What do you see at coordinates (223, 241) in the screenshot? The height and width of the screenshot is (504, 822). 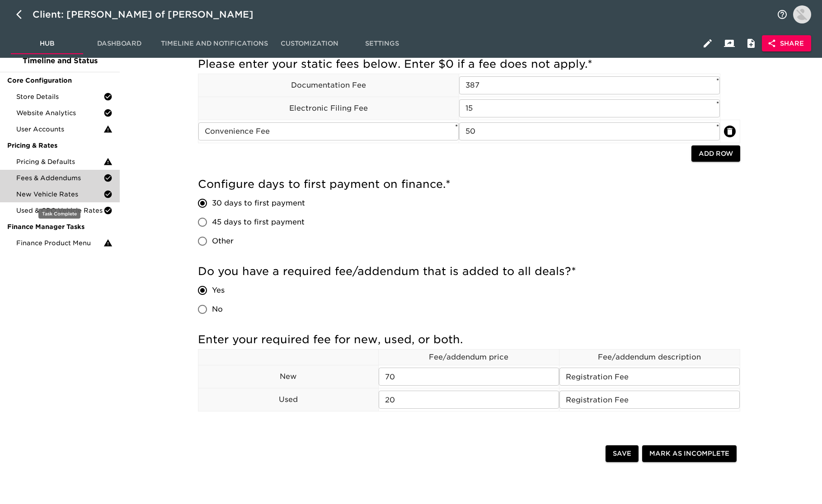 I see `span: Other` at bounding box center [223, 241].